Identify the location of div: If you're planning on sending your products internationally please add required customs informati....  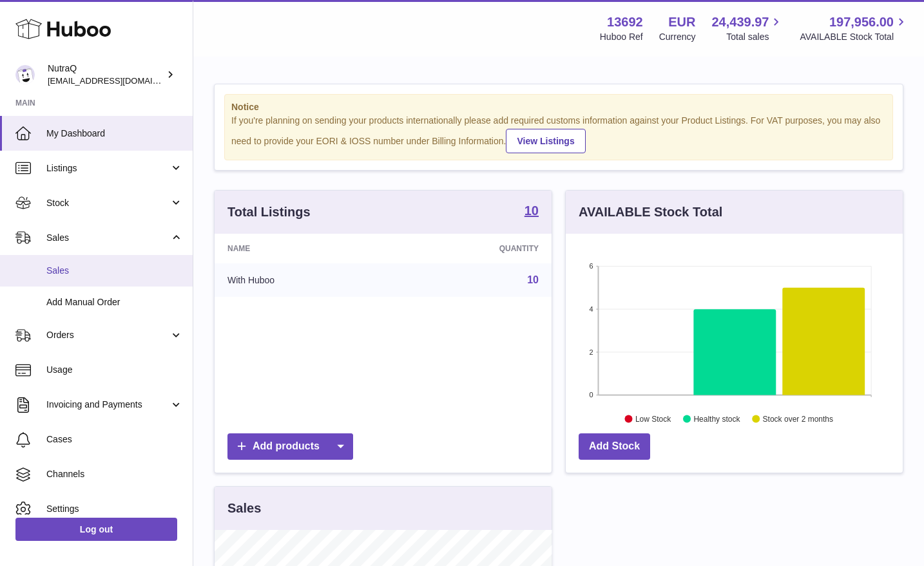
(558, 134).